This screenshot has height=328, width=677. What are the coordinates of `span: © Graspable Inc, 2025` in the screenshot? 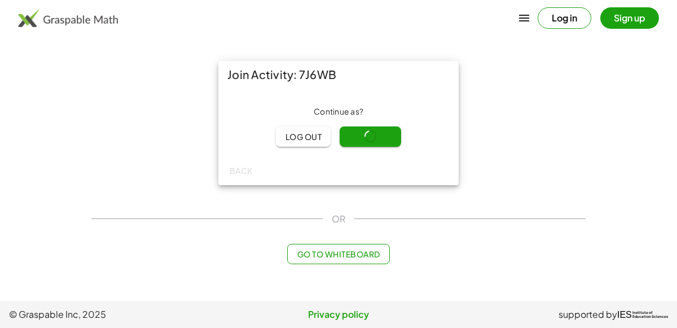 It's located at (119, 314).